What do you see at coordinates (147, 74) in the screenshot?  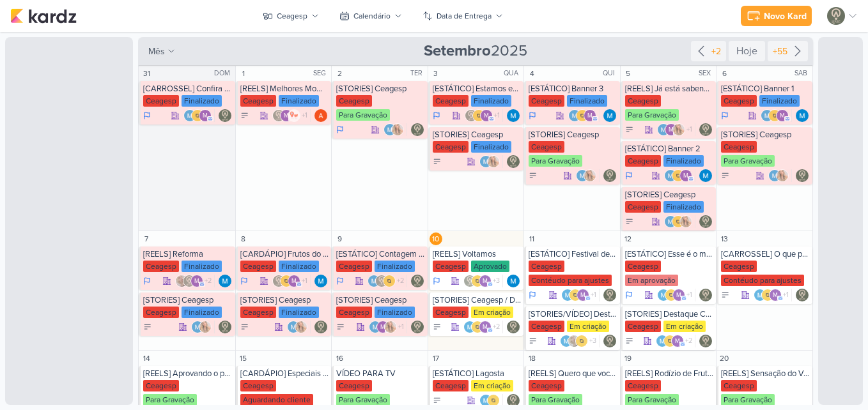 I see `div: 31` at bounding box center [147, 74].